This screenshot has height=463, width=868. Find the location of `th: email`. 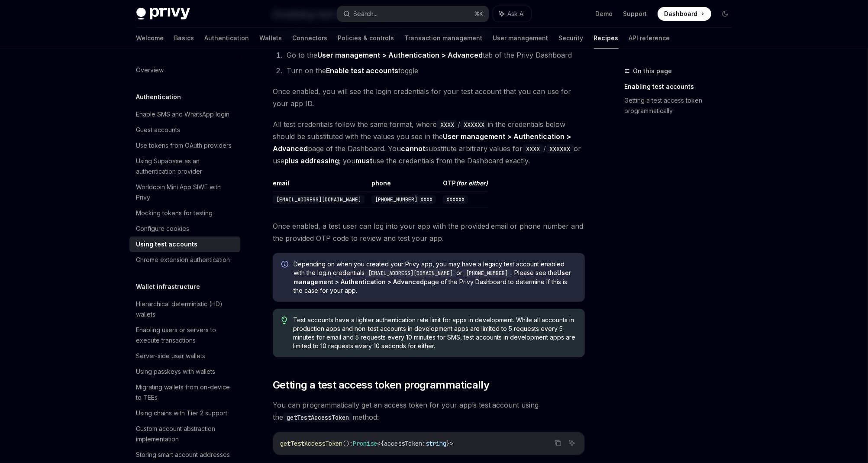

th: email is located at coordinates (320, 184).